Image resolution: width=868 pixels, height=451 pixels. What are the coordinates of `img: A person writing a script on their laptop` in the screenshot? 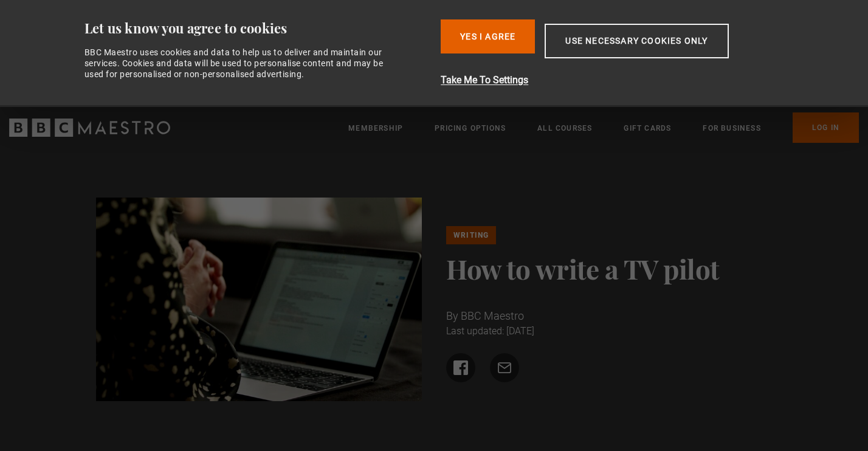 It's located at (259, 298).